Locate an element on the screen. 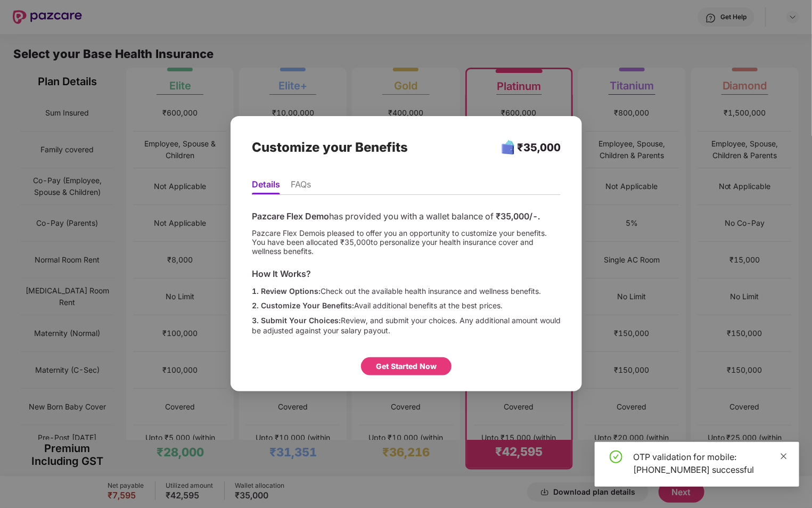 The width and height of the screenshot is (812, 508). div: ₹35,000 is located at coordinates (538, 148).